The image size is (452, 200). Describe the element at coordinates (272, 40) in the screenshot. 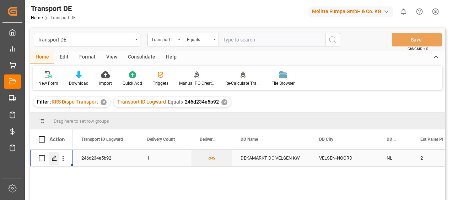

I see `input: Type to search` at that location.